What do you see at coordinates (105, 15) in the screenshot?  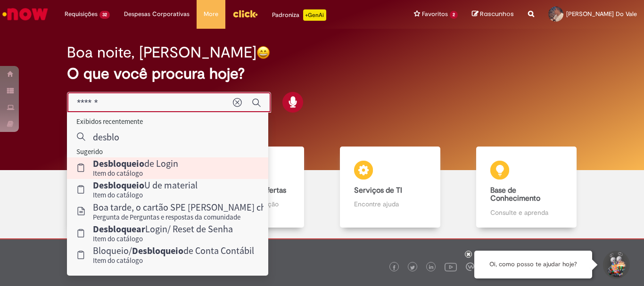 I see `span: 32` at bounding box center [105, 15].